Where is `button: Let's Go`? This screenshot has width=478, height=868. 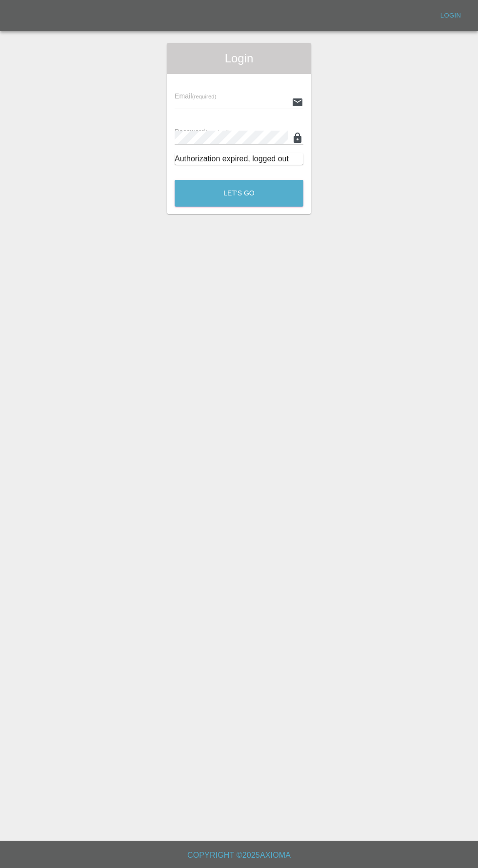 button: Let's Go is located at coordinates (239, 193).